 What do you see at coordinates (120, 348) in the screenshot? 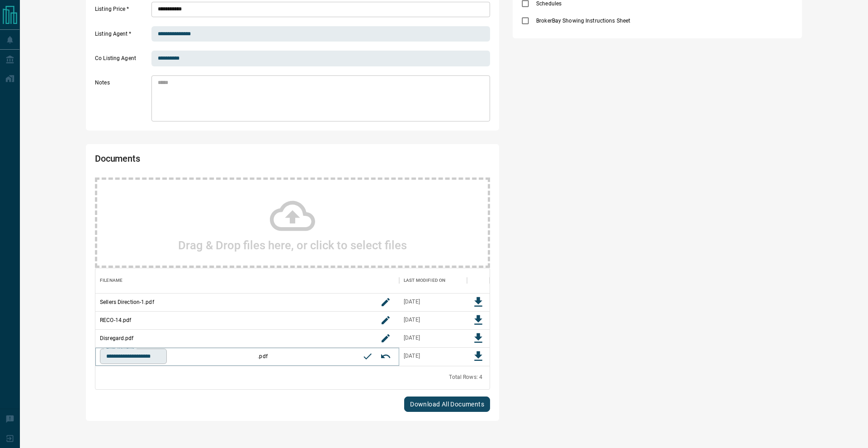
I see `label: Enter file name` at bounding box center [120, 348].